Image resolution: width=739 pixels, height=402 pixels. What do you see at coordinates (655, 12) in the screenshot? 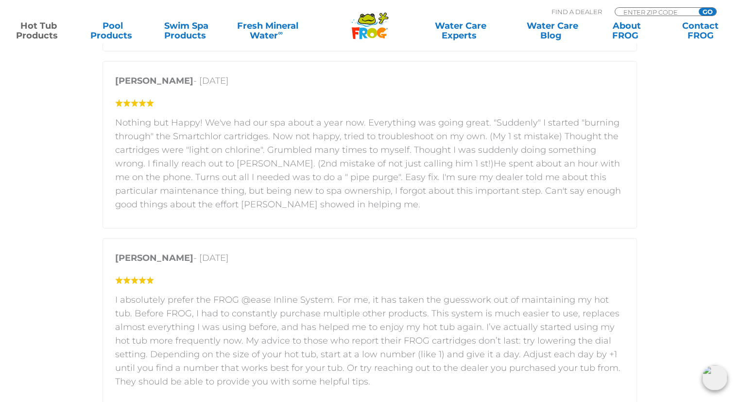
I see `input: Zip Code Form` at bounding box center [655, 12].